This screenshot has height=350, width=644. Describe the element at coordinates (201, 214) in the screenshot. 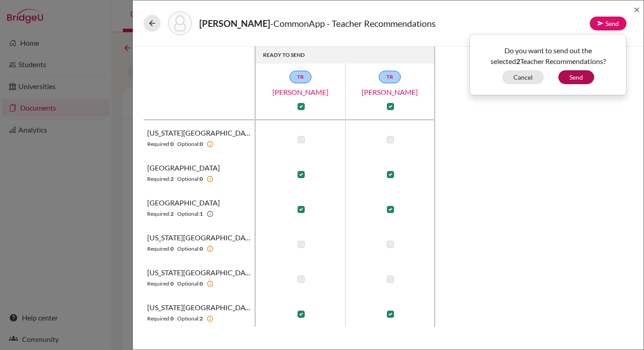

I see `b: 1` at that location.